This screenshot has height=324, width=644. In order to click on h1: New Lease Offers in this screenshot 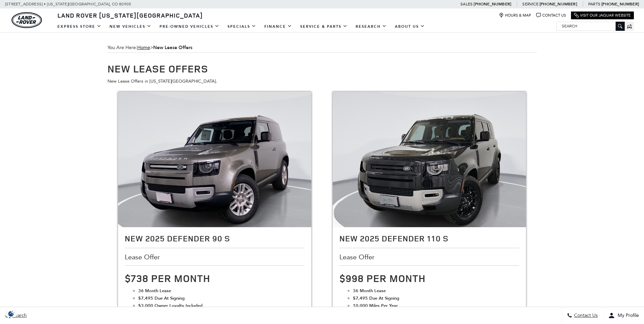, I will do `click(322, 69)`.